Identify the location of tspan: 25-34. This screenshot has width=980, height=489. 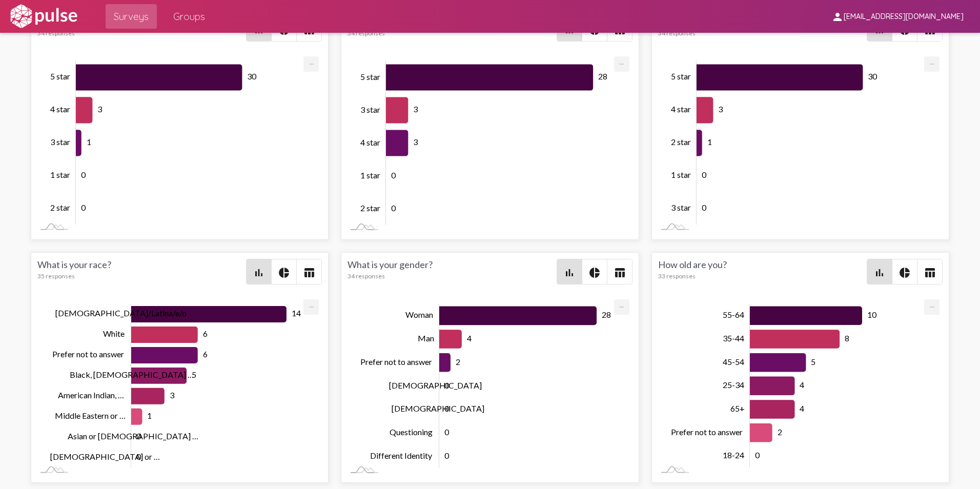
(733, 385).